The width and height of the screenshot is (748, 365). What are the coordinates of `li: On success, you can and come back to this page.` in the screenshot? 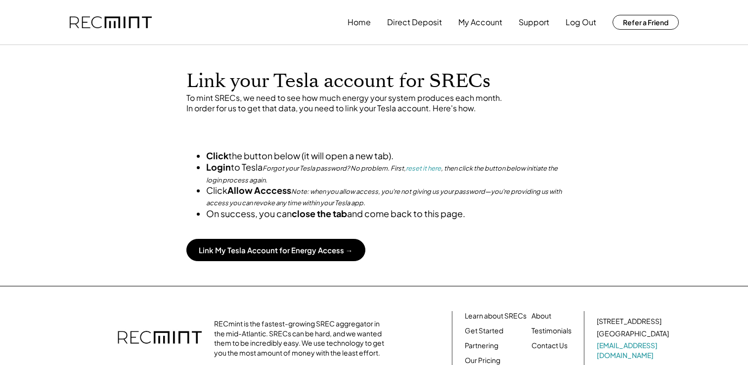 It's located at (384, 213).